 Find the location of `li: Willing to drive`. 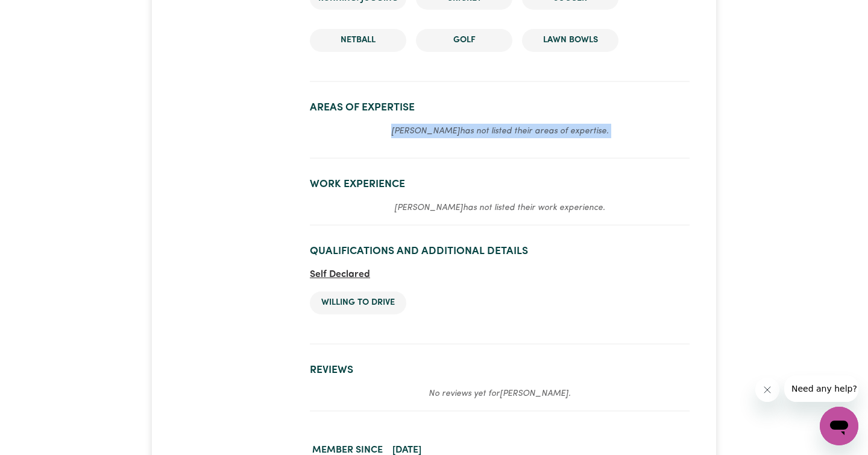

li: Willing to drive is located at coordinates (358, 303).